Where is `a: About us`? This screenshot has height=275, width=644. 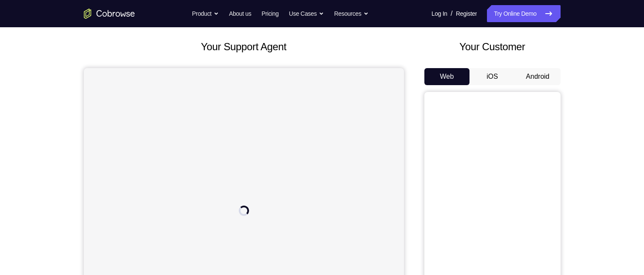 a: About us is located at coordinates (241, 14).